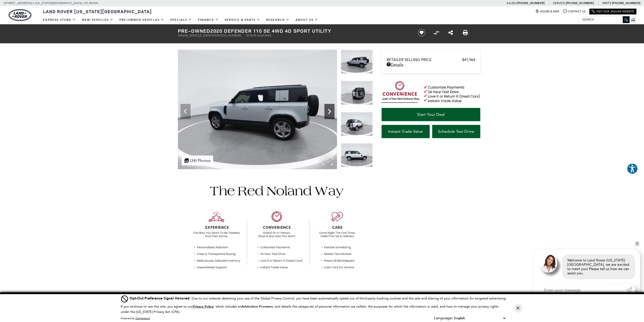 This screenshot has height=322, width=644. Describe the element at coordinates (406, 131) in the screenshot. I see `span: Instant Trade Value` at that location.